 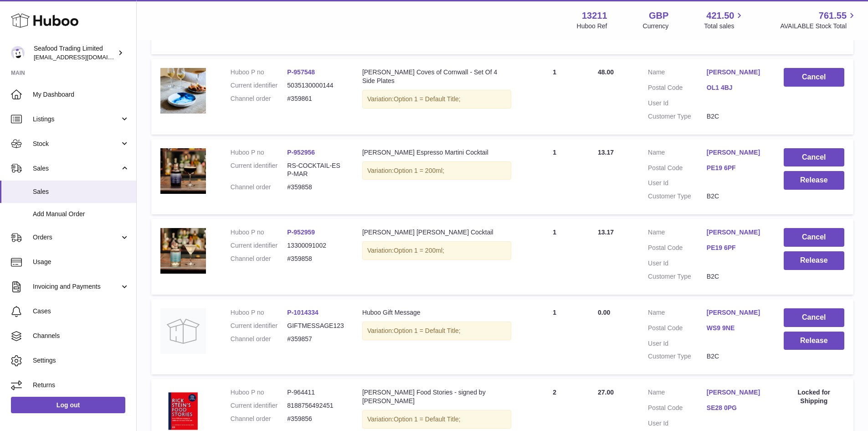 I want to click on span: AVAILABLE Stock Total, so click(x=818, y=26).